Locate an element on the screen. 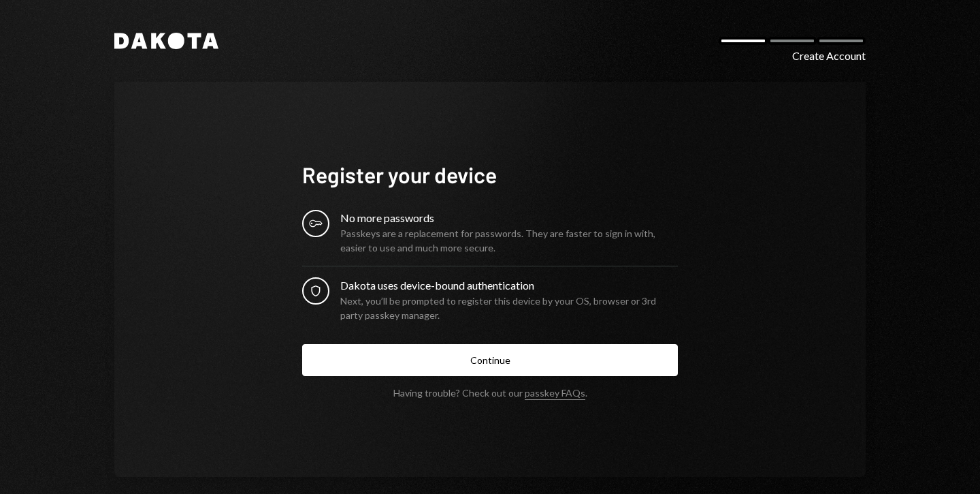 Image resolution: width=980 pixels, height=494 pixels. h1: Register your device is located at coordinates (490, 174).